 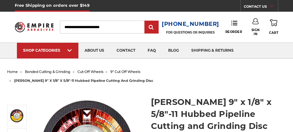 What do you see at coordinates (273, 33) in the screenshot?
I see `span: Cart` at bounding box center [273, 33].